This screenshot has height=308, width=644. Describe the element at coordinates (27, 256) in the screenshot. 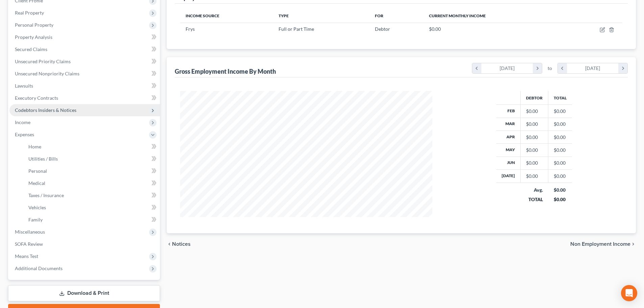

I see `span: Means Test` at that location.